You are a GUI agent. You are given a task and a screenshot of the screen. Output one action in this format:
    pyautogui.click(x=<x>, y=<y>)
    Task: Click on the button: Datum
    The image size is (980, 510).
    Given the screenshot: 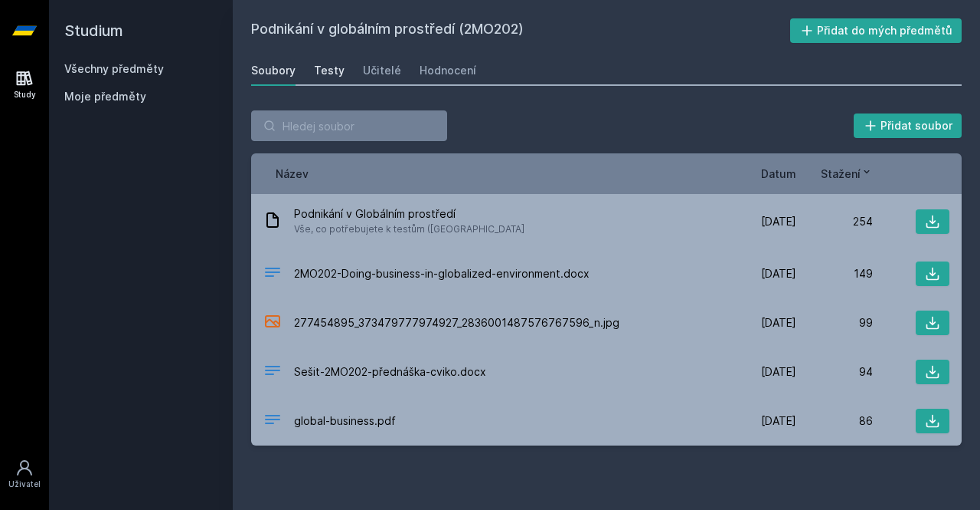 What is the action you would take?
    pyautogui.click(x=779, y=173)
    